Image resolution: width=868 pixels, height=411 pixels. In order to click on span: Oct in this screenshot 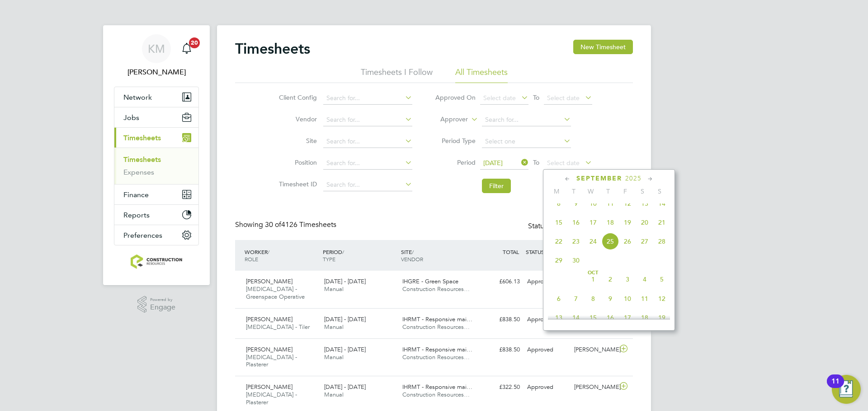, I will do `click(593, 273)`.